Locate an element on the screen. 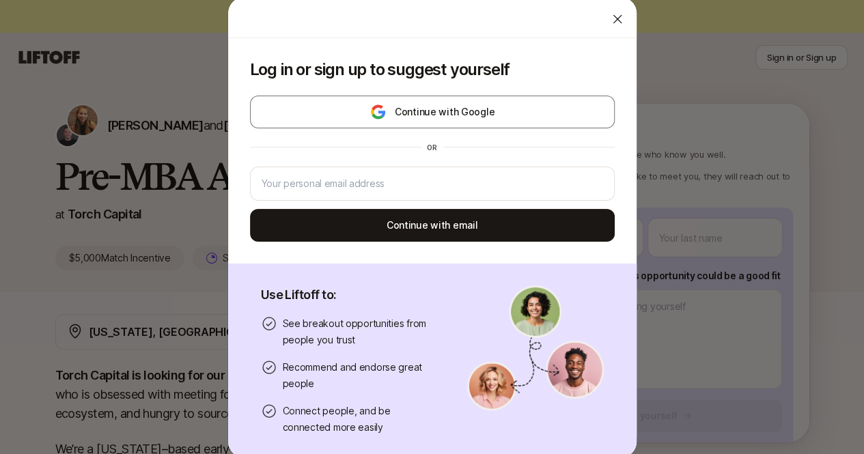 This screenshot has width=864, height=454. div: or is located at coordinates (432, 148).